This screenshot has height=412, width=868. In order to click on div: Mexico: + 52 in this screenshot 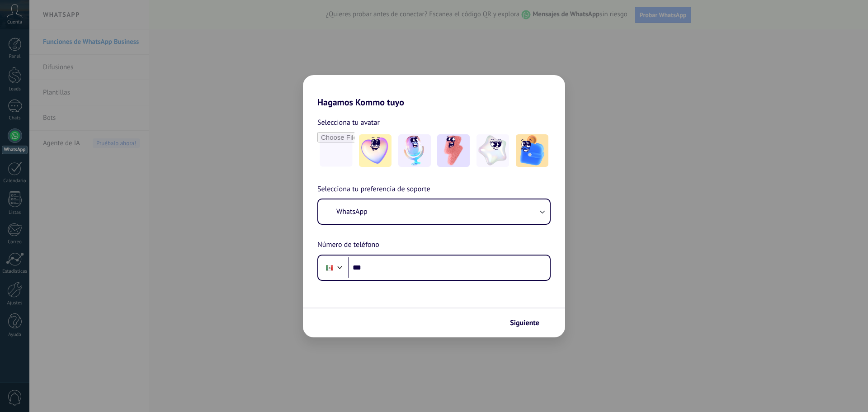, I will do `click(330, 267)`.